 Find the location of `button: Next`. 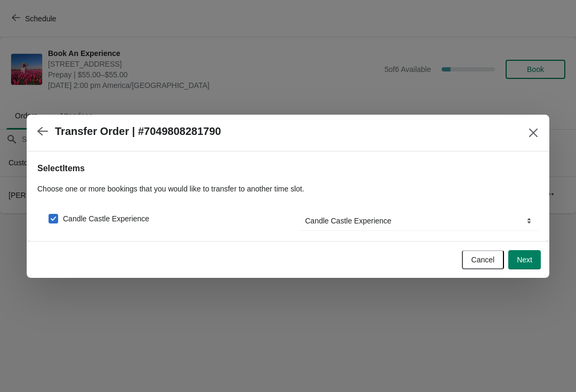

button: Next is located at coordinates (525, 260).